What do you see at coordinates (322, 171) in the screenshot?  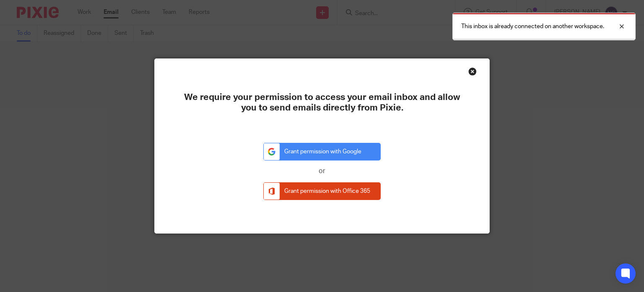 I see `p: or` at bounding box center [322, 171].